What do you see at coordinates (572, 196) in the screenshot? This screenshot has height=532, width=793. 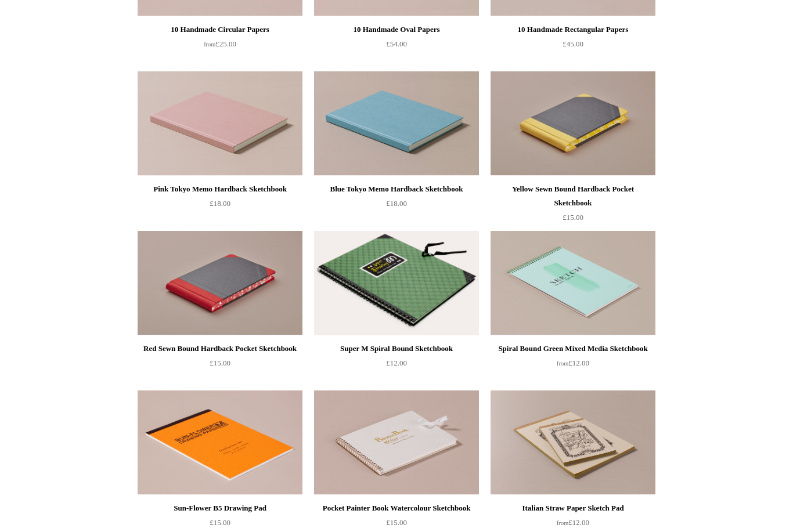 I see `div: Yellow Sewn Bound Hardback Pocket Sketchbook` at bounding box center [572, 196].